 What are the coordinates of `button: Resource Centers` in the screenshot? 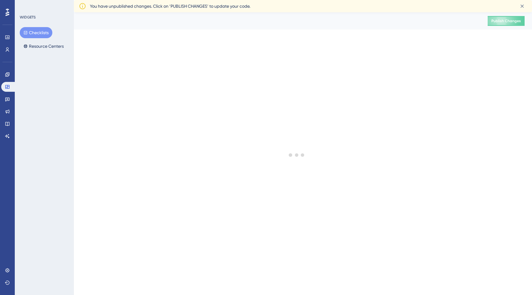 It's located at (43, 46).